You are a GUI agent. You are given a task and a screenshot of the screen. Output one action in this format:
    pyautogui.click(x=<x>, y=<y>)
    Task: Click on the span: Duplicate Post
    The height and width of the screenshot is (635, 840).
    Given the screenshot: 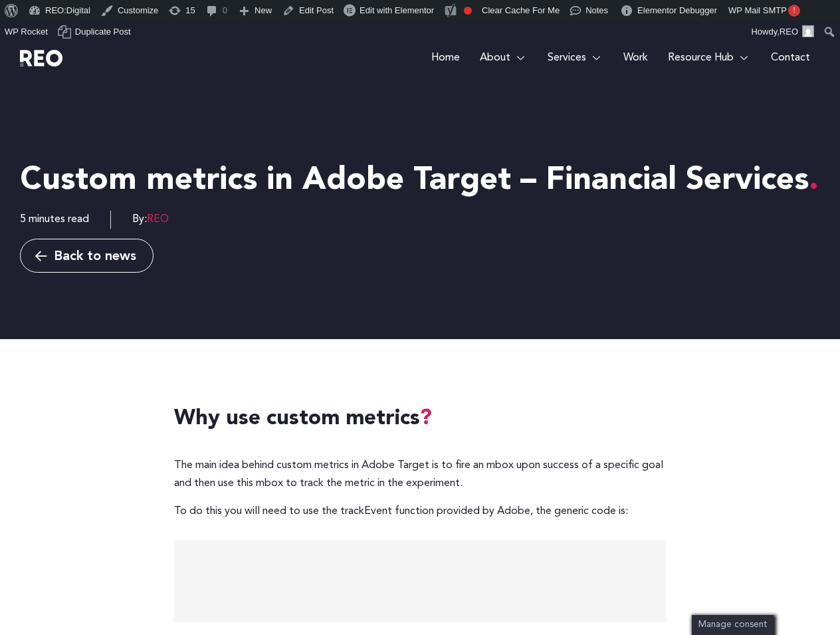 What is the action you would take?
    pyautogui.click(x=103, y=32)
    